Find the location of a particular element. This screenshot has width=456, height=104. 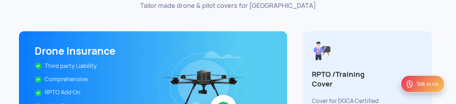

div: Third party Liability is located at coordinates (71, 66).